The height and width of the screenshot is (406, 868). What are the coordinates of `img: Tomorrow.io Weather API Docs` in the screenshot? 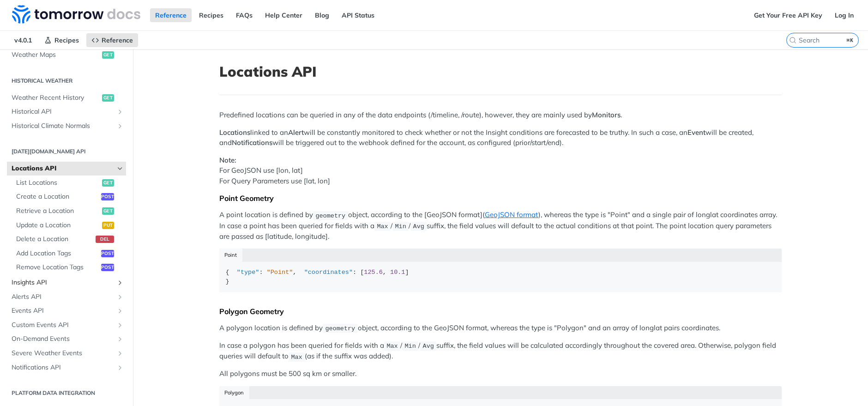 It's located at (76, 14).